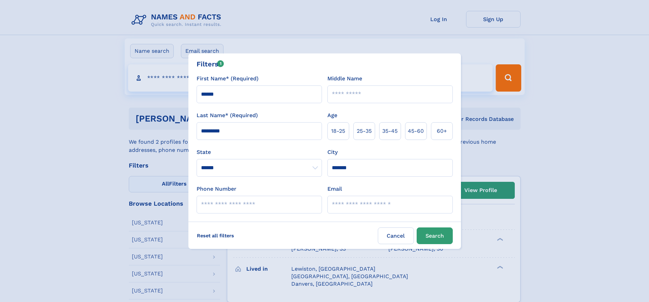  I want to click on span: 60+, so click(442, 131).